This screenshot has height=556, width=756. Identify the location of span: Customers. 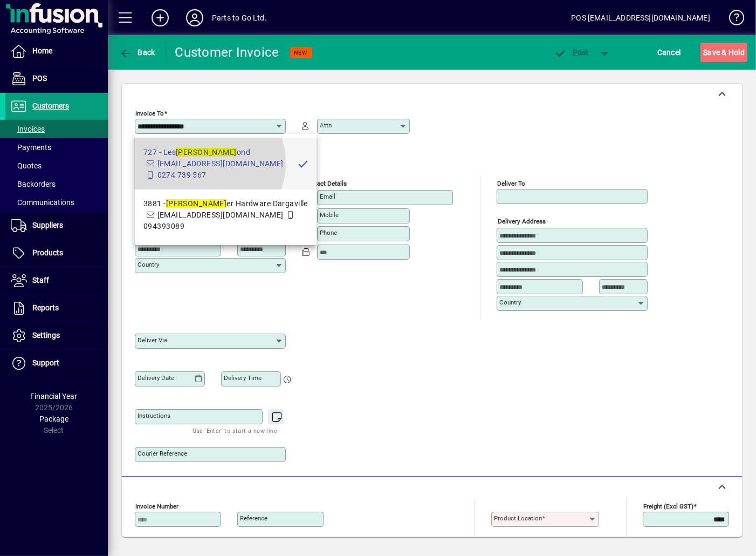
(50, 105).